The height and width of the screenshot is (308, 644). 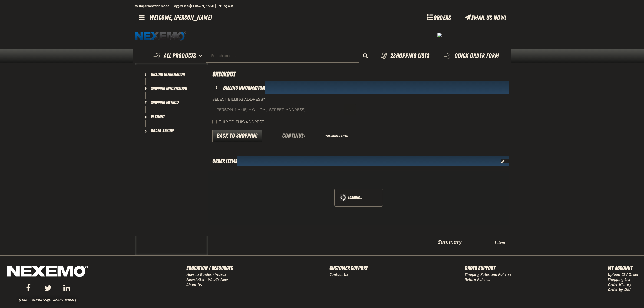 I want to click on span: Order Review, so click(x=162, y=131).